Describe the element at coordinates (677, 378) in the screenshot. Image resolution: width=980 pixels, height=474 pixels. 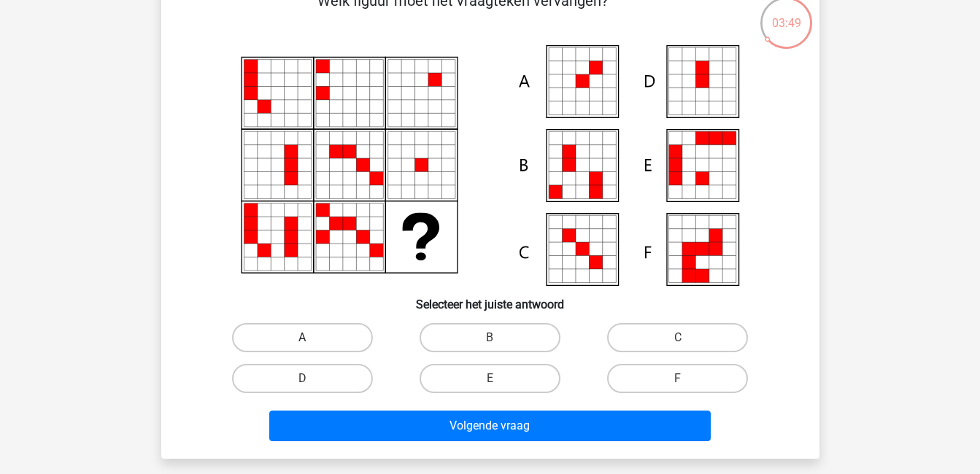
I see `label: F` at that location.